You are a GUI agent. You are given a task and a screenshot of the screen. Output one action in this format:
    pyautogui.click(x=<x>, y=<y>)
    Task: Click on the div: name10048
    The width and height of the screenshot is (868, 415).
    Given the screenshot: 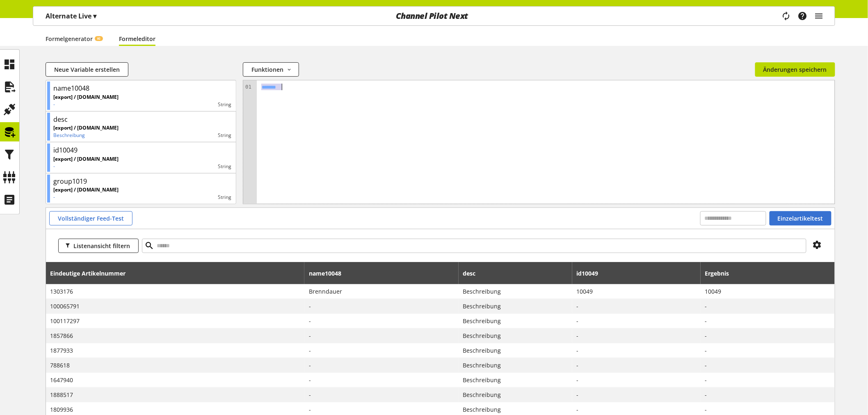 What is the action you would take?
    pyautogui.click(x=71, y=88)
    